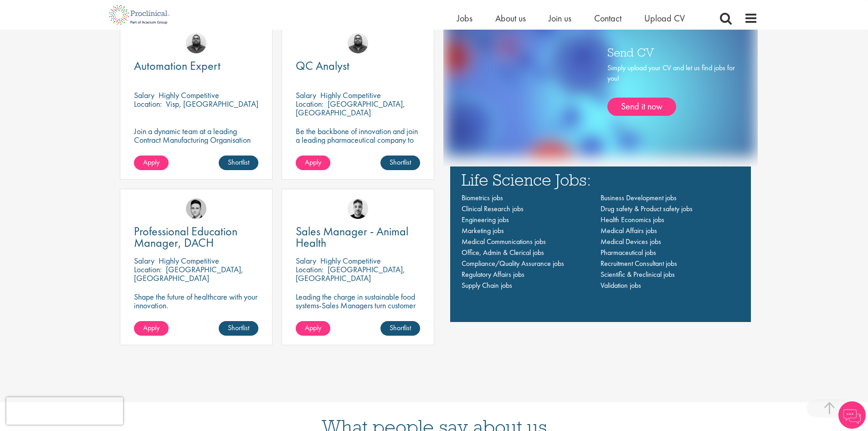  What do you see at coordinates (639, 197) in the screenshot?
I see `span: Business Development jobs` at bounding box center [639, 197].